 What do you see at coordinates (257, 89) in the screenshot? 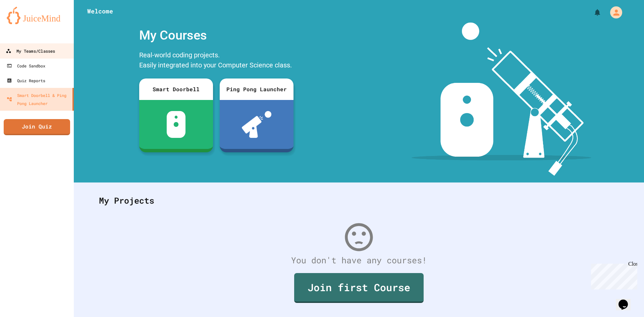
I see `div: Ping Pong Launcher` at bounding box center [257, 89].